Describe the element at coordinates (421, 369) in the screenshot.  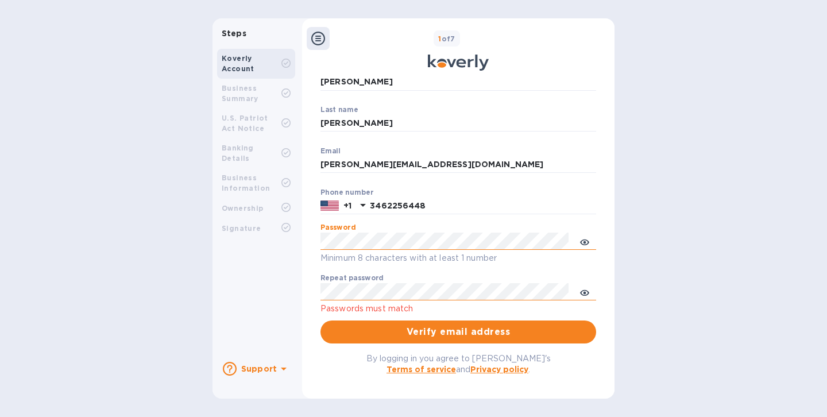
I see `a: Terms of service` at that location.